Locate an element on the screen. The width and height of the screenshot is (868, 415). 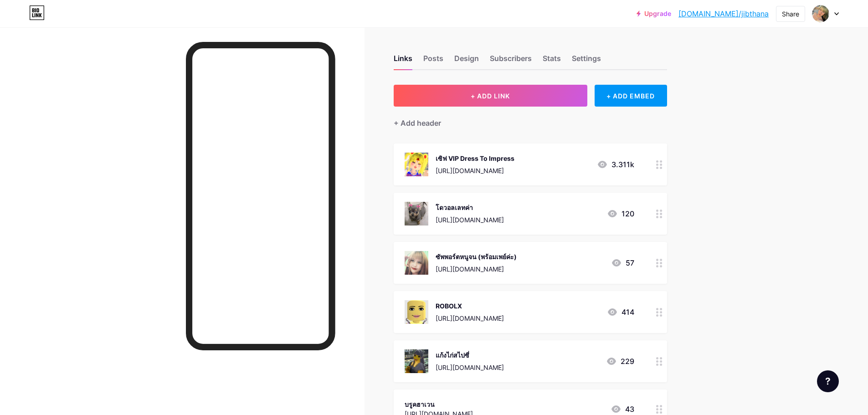
div: 43 is located at coordinates (622, 409).